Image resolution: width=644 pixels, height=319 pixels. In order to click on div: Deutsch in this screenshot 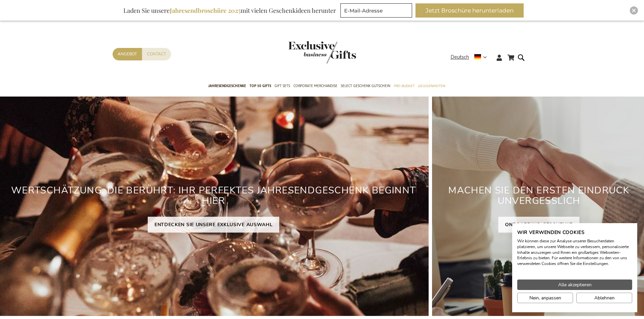, I will do `click(471, 57)`.